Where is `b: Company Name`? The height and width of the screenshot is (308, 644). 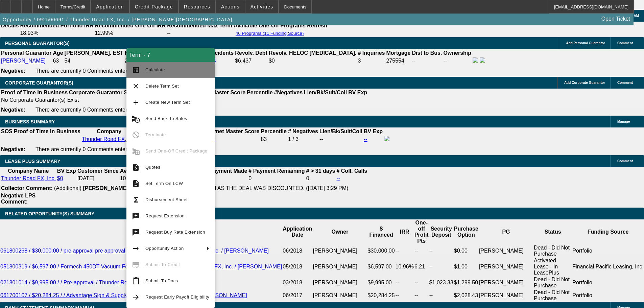
b: Company Name is located at coordinates (28, 171).